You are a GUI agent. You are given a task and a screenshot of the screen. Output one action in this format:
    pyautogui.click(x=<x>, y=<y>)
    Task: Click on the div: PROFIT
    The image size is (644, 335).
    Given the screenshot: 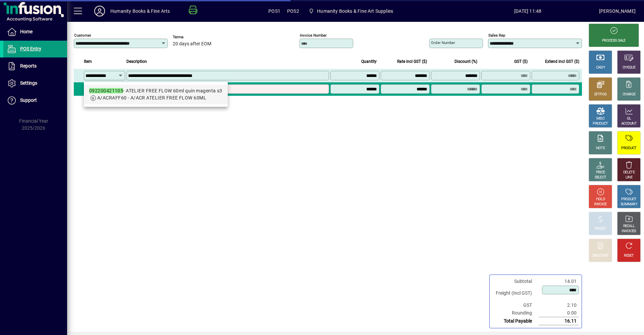 What is the action you would take?
    pyautogui.click(x=601, y=229)
    